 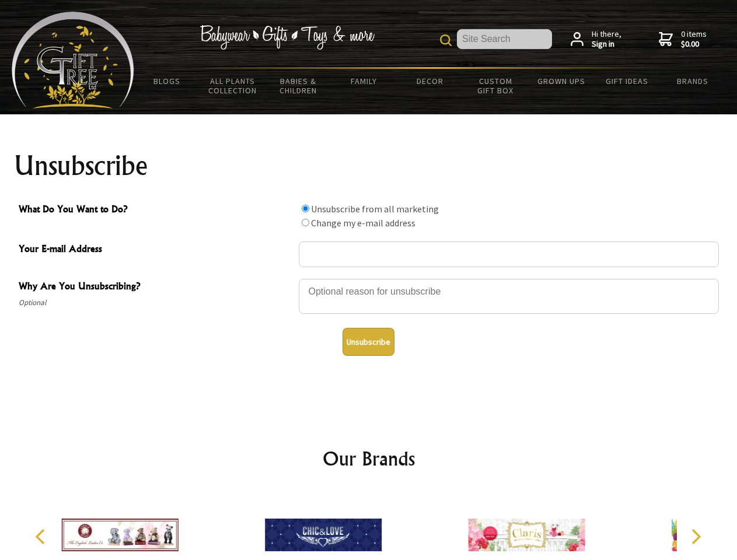 I want to click on a: Brands, so click(x=693, y=81).